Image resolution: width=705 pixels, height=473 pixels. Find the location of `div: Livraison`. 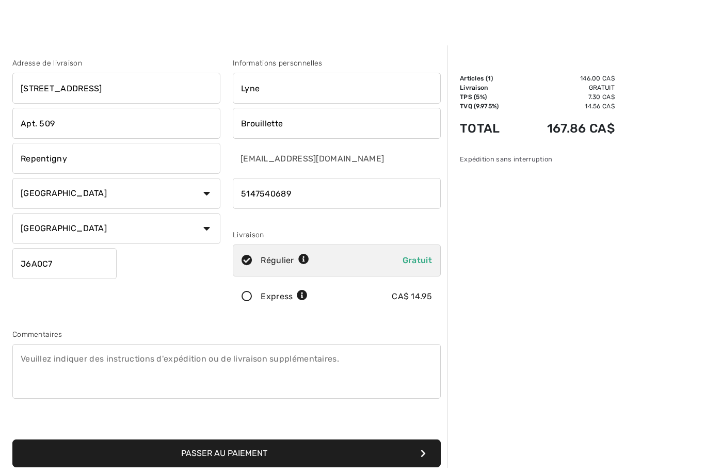

div: Livraison is located at coordinates (337, 240).